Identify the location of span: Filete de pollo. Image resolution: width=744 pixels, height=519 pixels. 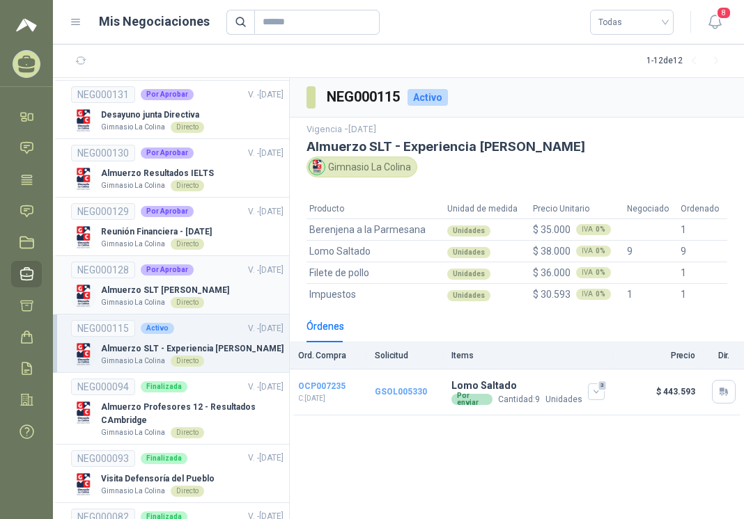
(339, 273).